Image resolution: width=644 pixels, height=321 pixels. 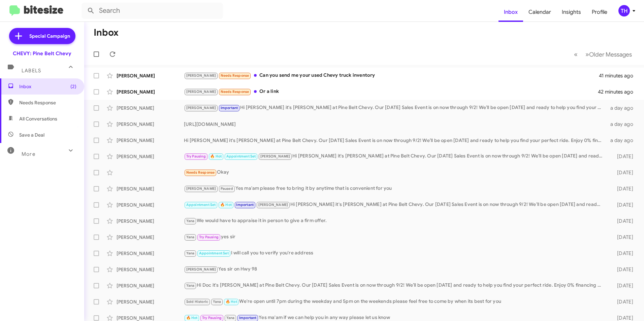 I want to click on div: CHEVY: Pine Belt Chevy, so click(x=42, y=54).